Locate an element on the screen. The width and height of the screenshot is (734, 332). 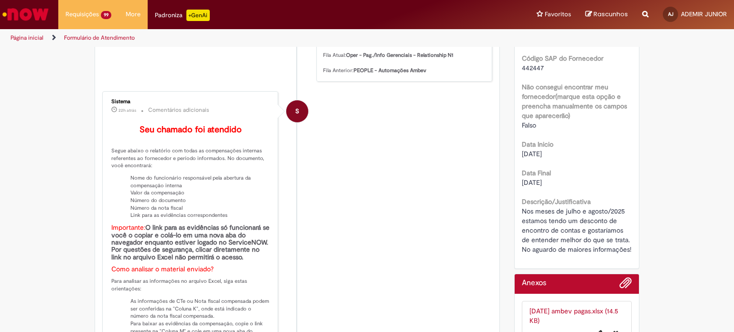
font: Como analisar o material enviado? is located at coordinates (163, 269).